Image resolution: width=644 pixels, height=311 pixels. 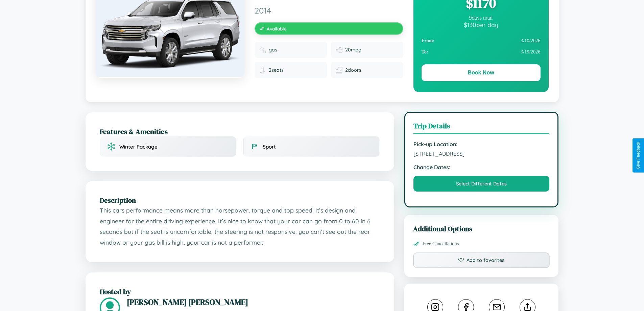 What do you see at coordinates (276, 70) in the screenshot?
I see `span: 2 seats` at bounding box center [276, 70].